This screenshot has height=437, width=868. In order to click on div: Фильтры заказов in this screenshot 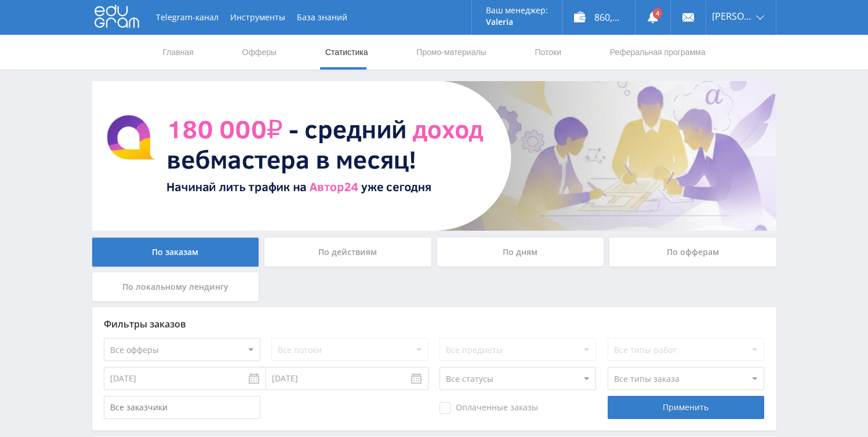, I will do `click(434, 324)`.